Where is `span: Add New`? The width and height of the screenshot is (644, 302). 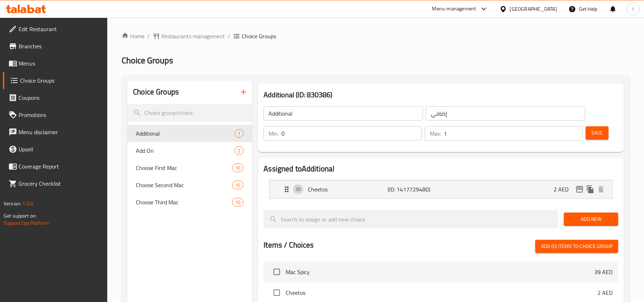 span: Add New is located at coordinates (591, 219).